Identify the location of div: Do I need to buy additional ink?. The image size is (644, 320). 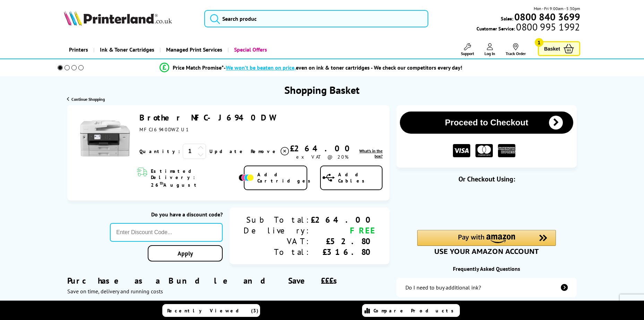
(444, 288).